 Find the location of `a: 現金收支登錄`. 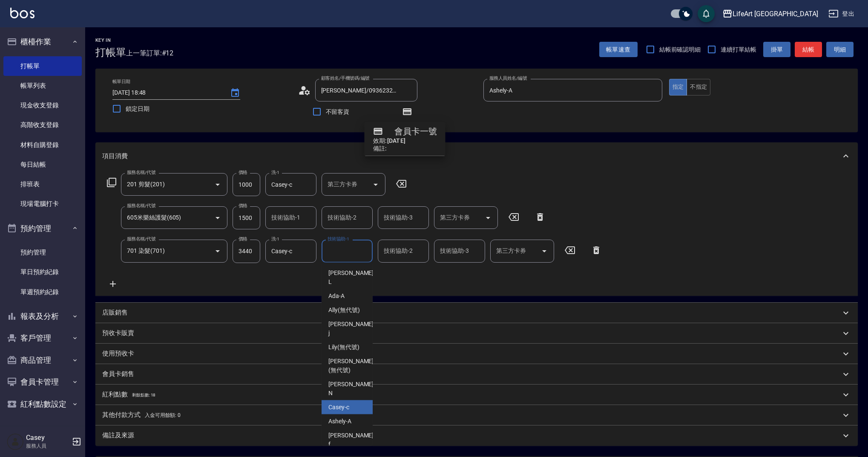

a: 現金收支登錄 is located at coordinates (42, 105).